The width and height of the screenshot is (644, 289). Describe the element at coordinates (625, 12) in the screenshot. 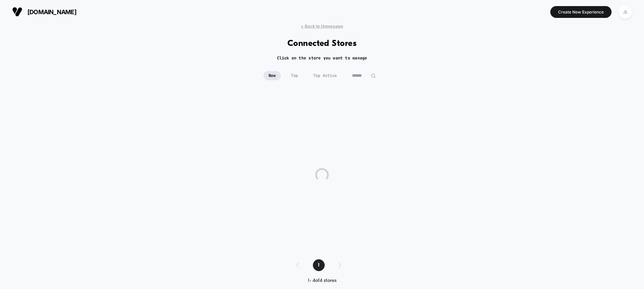

I see `button: JL` at that location.